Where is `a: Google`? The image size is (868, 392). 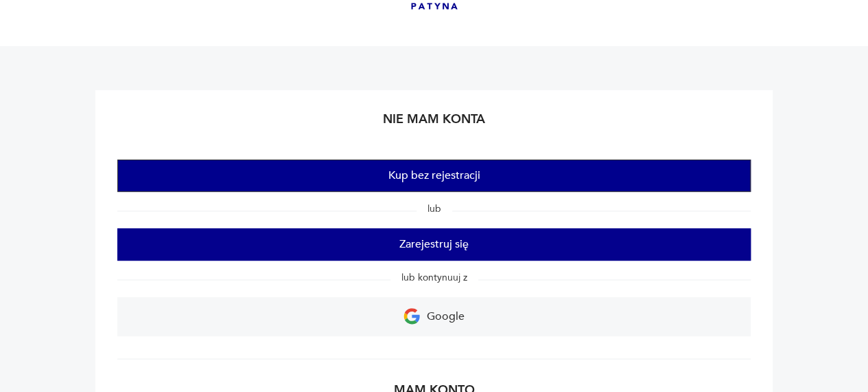 a: Google is located at coordinates (434, 316).